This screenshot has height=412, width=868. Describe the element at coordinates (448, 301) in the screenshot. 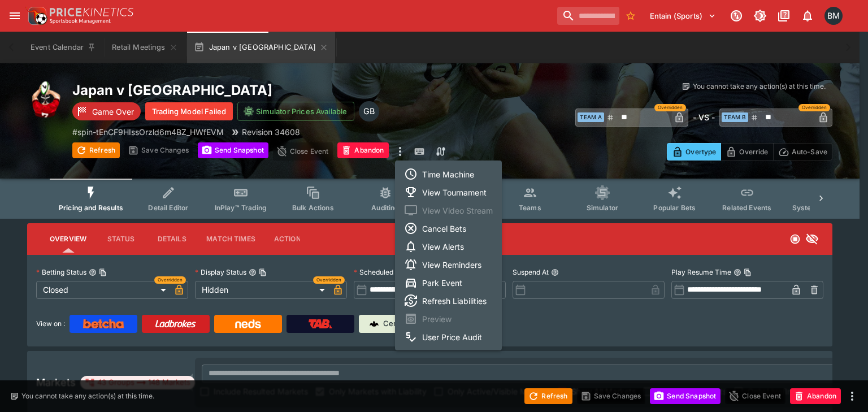

I see `li: Refresh Liabilities` at that location.